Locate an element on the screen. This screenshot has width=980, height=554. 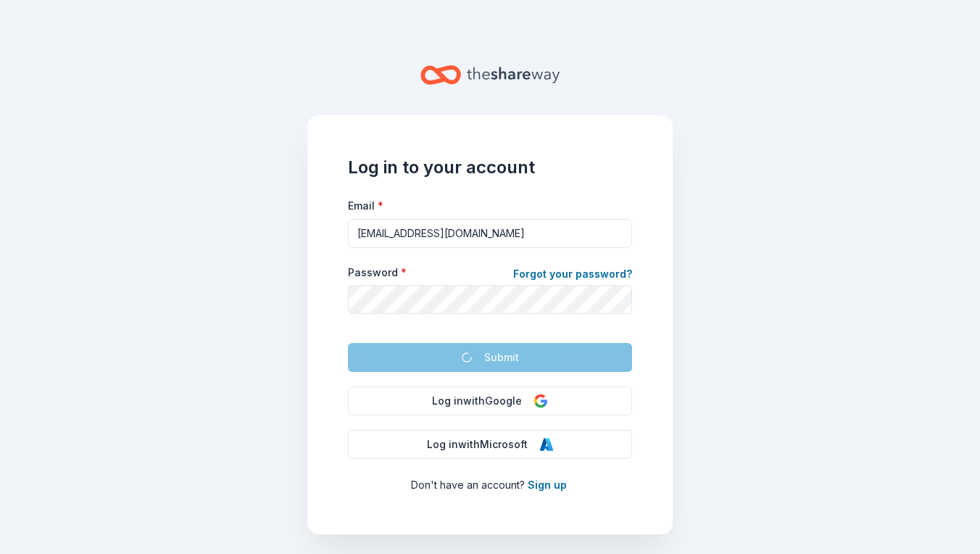
a: Forgot your password? is located at coordinates (572, 275).